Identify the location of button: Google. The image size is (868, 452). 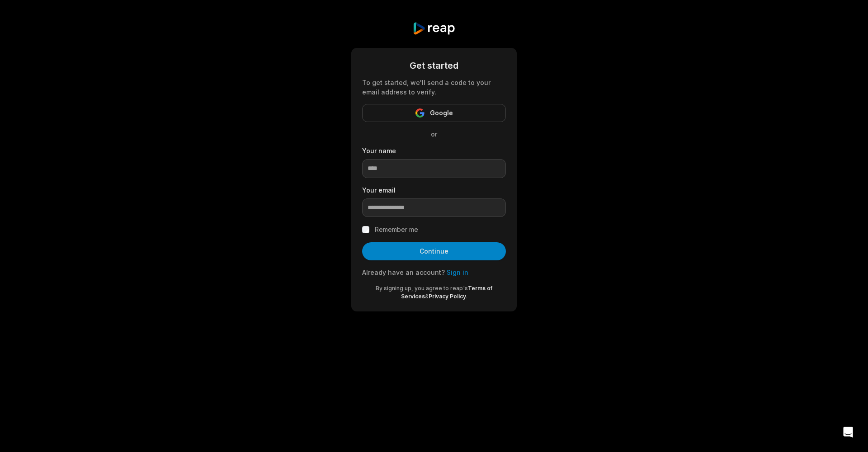
(434, 113).